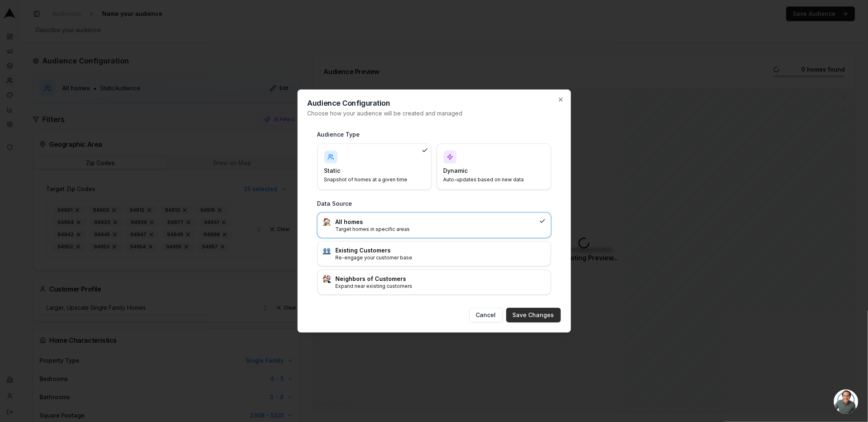 The width and height of the screenshot is (868, 422). I want to click on img: :busts_in_silhouette:, so click(327, 250).